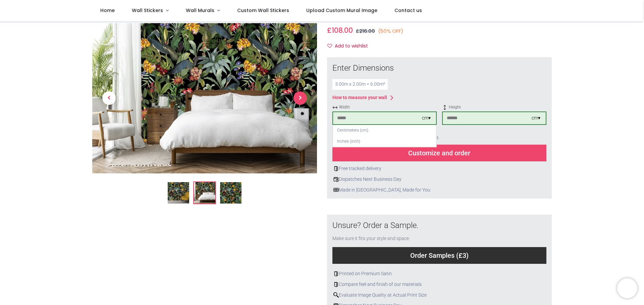 Image resolution: width=644 pixels, height=305 pixels. Describe the element at coordinates (200, 10) in the screenshot. I see `span: Wall Murals` at that location.